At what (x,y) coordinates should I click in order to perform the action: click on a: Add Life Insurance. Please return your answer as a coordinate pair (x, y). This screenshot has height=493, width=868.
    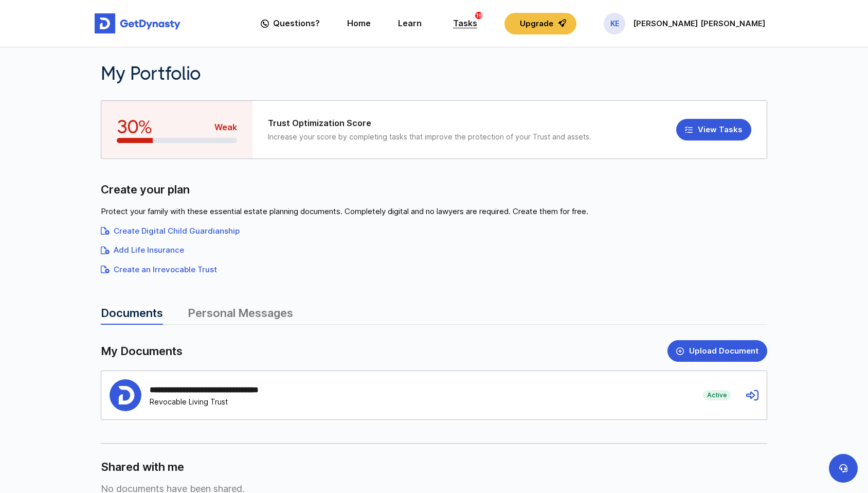
    Looking at the image, I should click on (434, 250).